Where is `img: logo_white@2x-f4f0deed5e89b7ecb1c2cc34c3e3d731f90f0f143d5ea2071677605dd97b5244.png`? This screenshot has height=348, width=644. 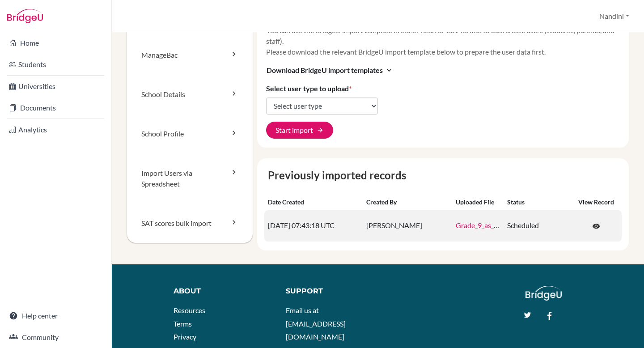 img: logo_white@2x-f4f0deed5e89b7ecb1c2cc34c3e3d731f90f0f143d5ea2071677605dd97b5244.png is located at coordinates (543, 293).